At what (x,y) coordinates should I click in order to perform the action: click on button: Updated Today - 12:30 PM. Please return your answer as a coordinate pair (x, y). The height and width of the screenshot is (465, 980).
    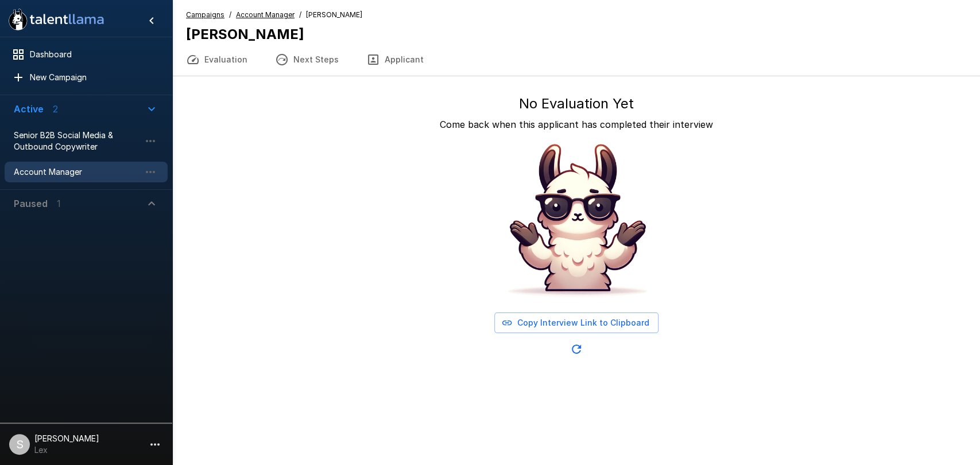
    Looking at the image, I should click on (576, 349).